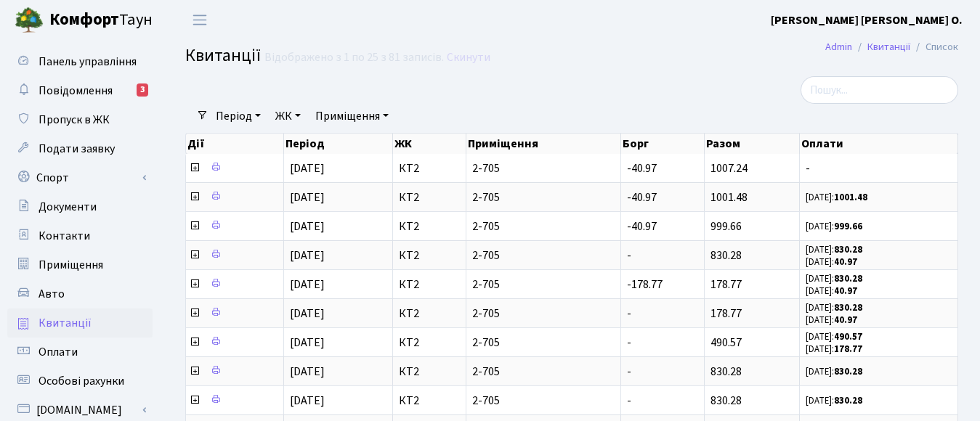  I want to click on span: Панель управління, so click(87, 62).